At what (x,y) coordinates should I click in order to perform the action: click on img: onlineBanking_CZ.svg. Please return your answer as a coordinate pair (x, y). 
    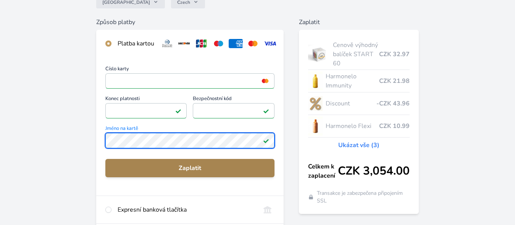
    Looking at the image, I should click on (267, 209).